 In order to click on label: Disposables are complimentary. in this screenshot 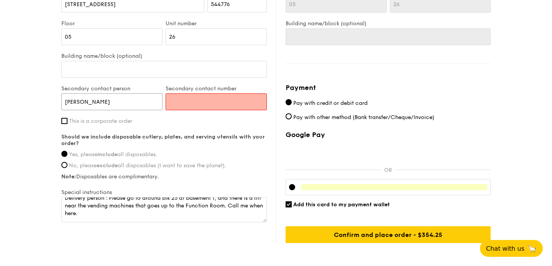, I will do `click(164, 177)`.